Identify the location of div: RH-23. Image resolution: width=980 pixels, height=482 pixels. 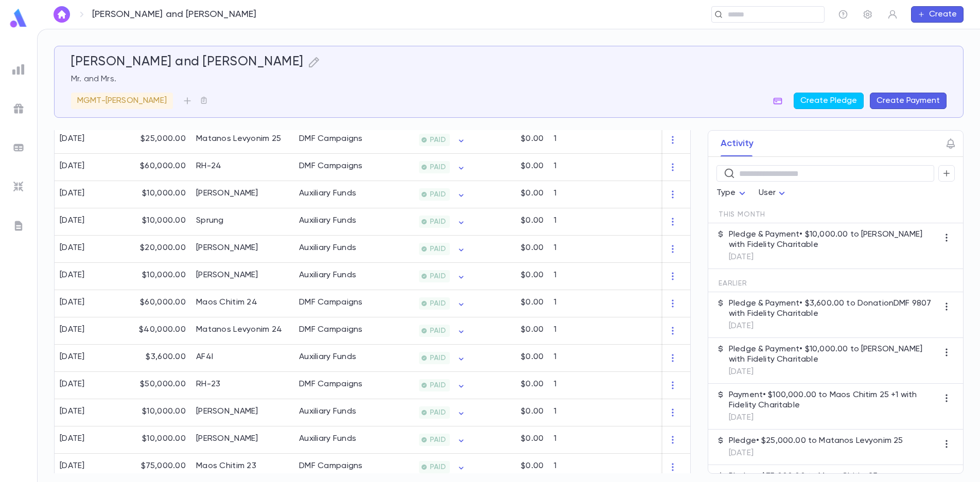
(208, 384).